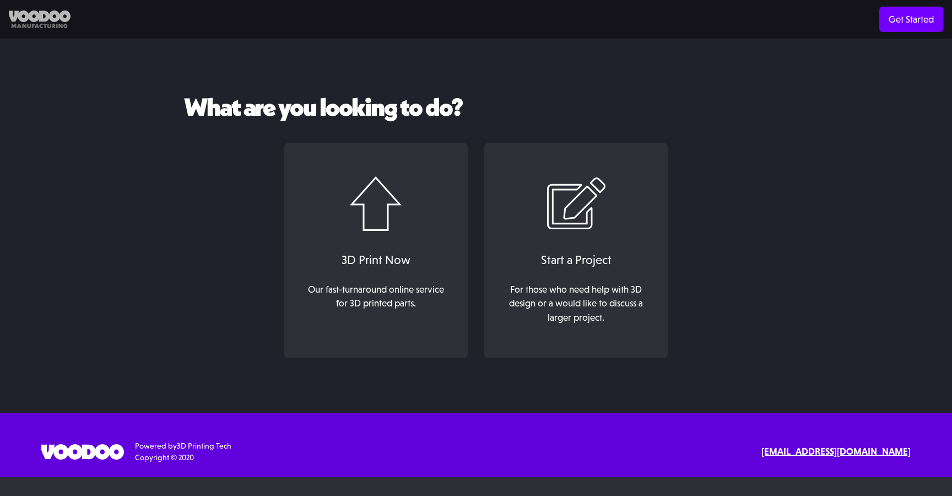 Image resolution: width=952 pixels, height=496 pixels. What do you see at coordinates (204, 446) in the screenshot?
I see `a: 3D Printing Tech` at bounding box center [204, 446].